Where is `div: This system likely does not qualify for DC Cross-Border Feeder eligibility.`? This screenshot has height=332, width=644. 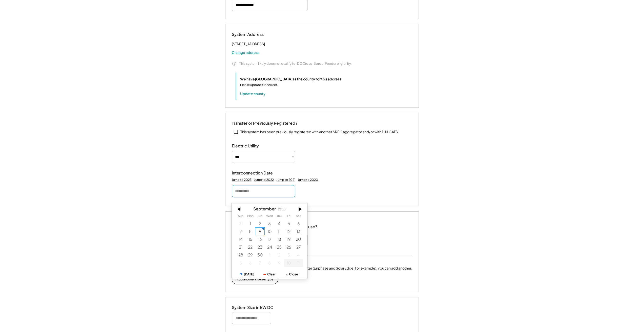
div: This system likely does not qualify for DC Cross-Border Feeder eligibility. is located at coordinates (295, 63).